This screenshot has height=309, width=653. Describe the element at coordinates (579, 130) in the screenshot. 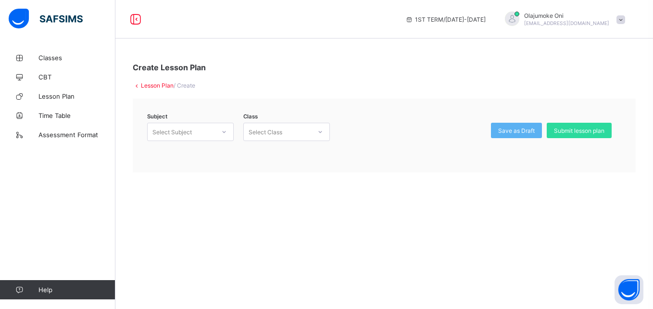

I see `span: Submit lesson plan` at that location.